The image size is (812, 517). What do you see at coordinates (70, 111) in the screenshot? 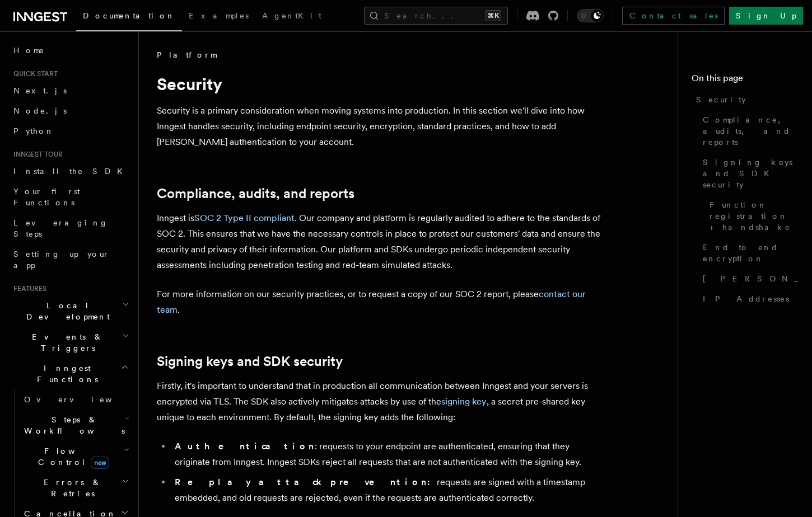
I see `a: Node.js` at bounding box center [70, 111].